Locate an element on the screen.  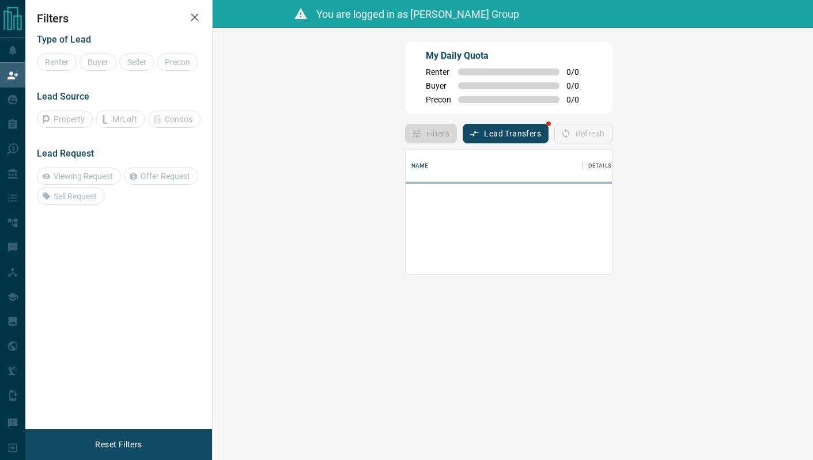
span: Precon is located at coordinates (439, 100).